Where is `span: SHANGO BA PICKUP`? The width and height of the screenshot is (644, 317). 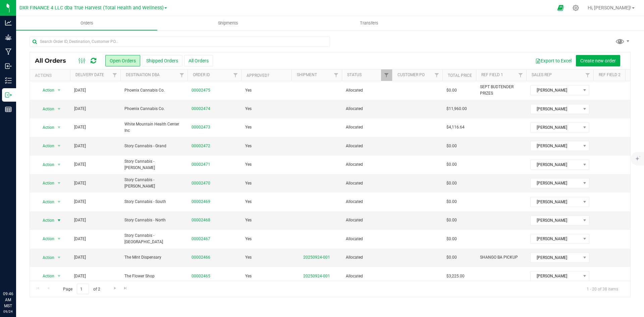 span: SHANGO BA PICKUP is located at coordinates (499, 257).